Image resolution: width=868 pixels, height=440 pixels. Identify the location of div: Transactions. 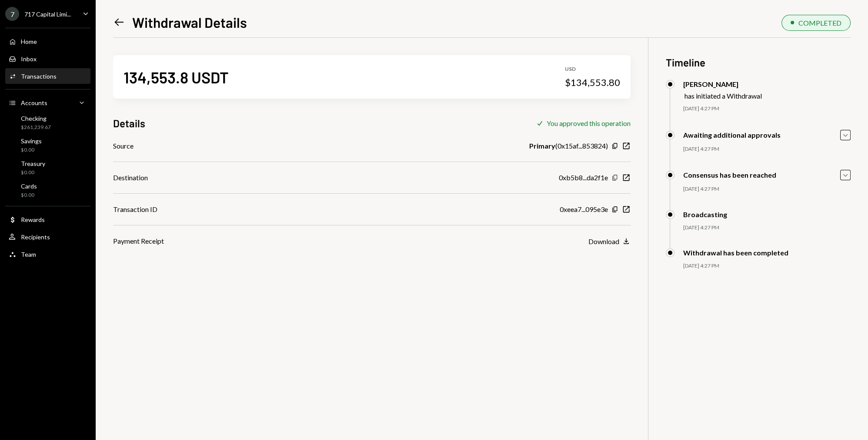
(39, 76).